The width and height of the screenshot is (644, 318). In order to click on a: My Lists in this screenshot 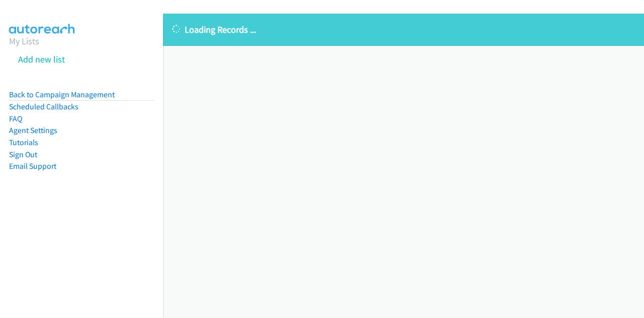, I will do `click(24, 41)`.